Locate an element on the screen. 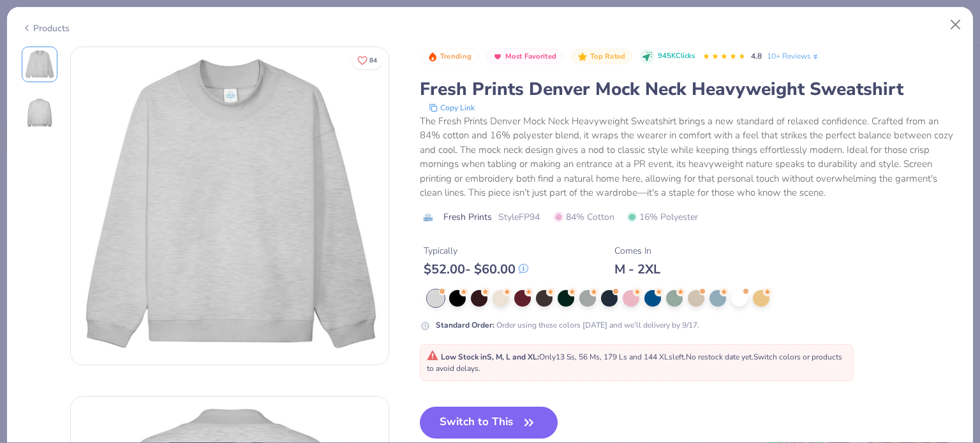  a: 10+ Reviews is located at coordinates (793, 56).